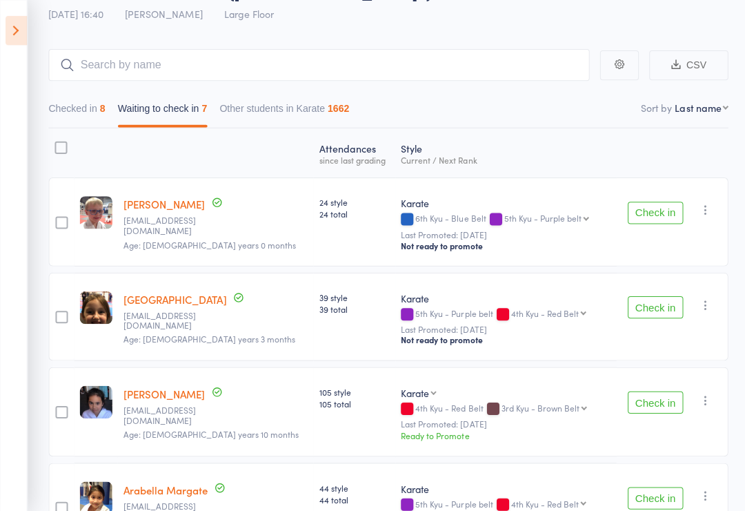 The height and width of the screenshot is (511, 745). What do you see at coordinates (503, 218) in the screenshot?
I see `div: 6th Kyu - Blue Belt` at bounding box center [503, 218].